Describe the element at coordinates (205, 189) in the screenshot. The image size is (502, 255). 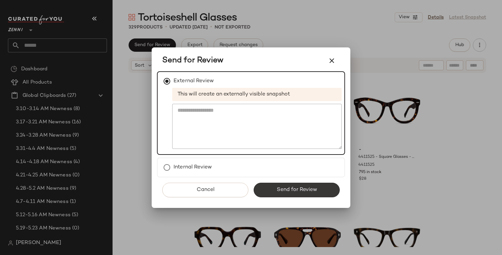
I see `span: Cancel` at that location.